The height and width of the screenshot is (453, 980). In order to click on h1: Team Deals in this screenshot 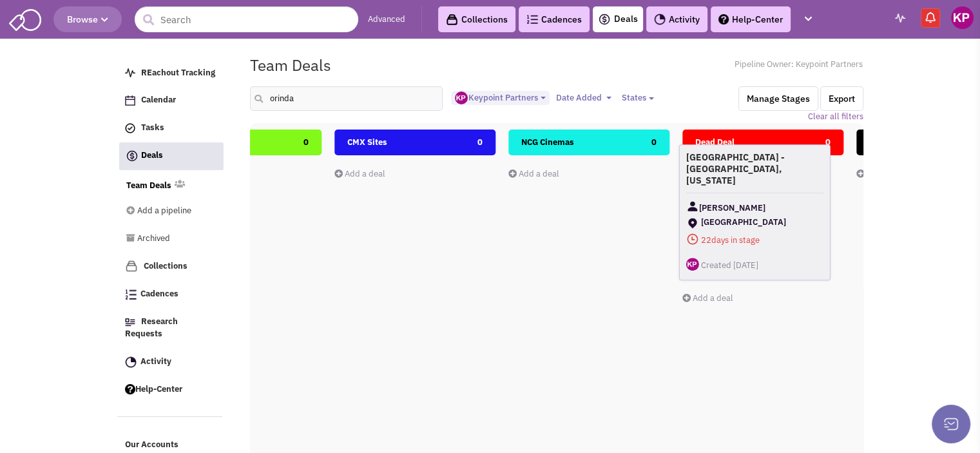, I will do `click(290, 65)`.